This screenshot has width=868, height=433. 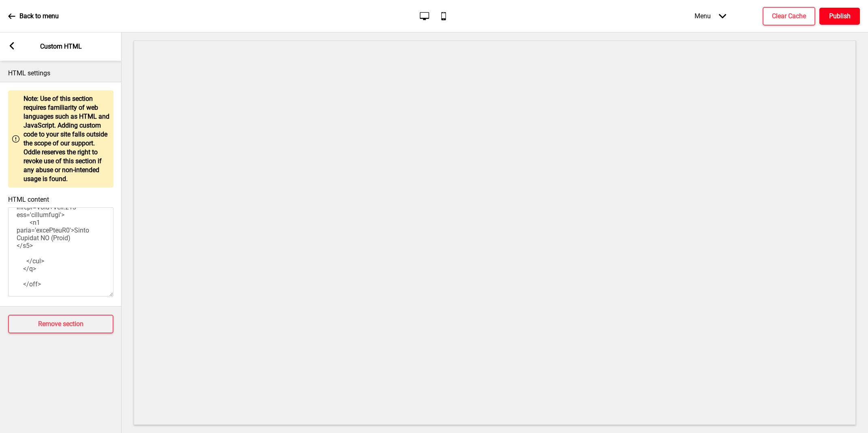 What do you see at coordinates (61, 47) in the screenshot?
I see `p: Custom HTML` at bounding box center [61, 47].